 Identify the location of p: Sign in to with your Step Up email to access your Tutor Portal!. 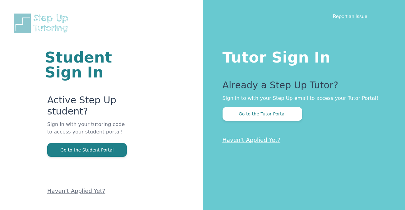
(301, 98).